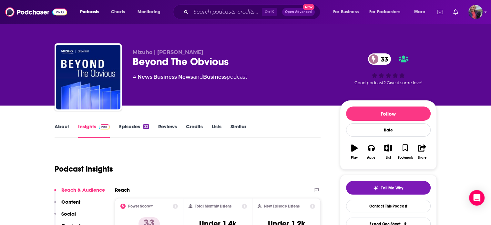  What do you see at coordinates (88, 77) in the screenshot?
I see `img: Beyond The Obvious` at bounding box center [88, 77].